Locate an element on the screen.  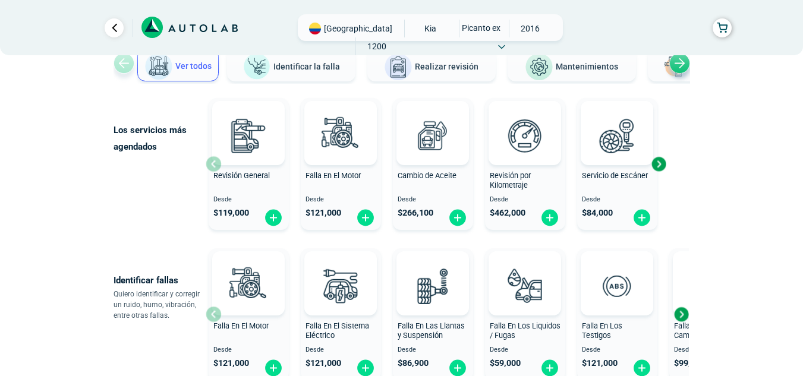
button: Revisión por Kilometraje Desde $462,000 is located at coordinates (525, 164).